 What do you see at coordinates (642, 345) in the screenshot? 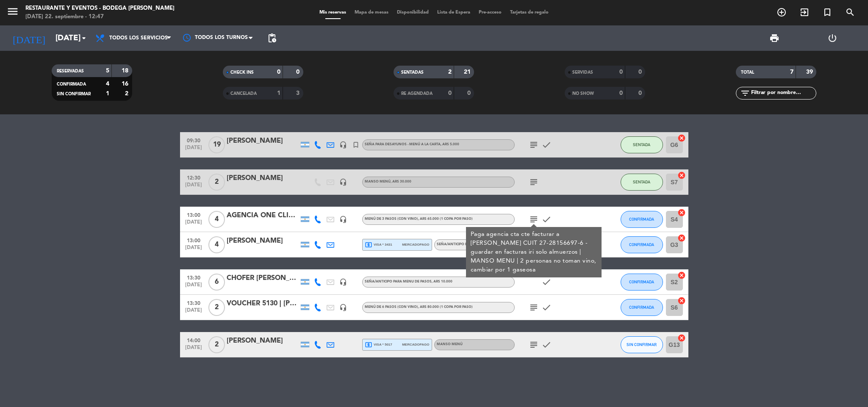
I see `button: SIN CONFIRMAR` at bounding box center [642, 345].